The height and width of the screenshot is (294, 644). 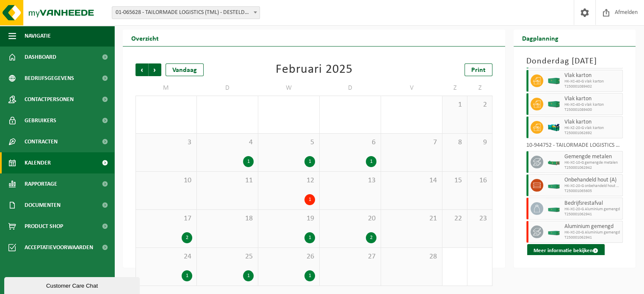 What do you see at coordinates (592, 133) in the screenshot?
I see `span: T250001062692` at bounding box center [592, 133].